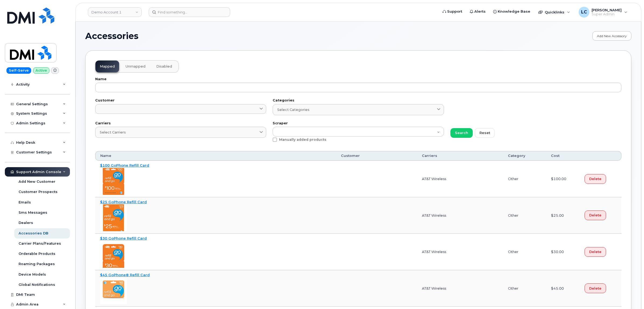  Describe the element at coordinates (113, 132) in the screenshot. I see `span: Select Carriers` at that location.